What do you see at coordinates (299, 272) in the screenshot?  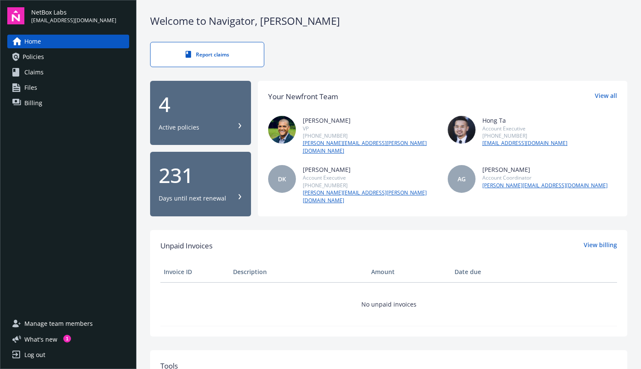 I see `th: Description` at bounding box center [299, 272].